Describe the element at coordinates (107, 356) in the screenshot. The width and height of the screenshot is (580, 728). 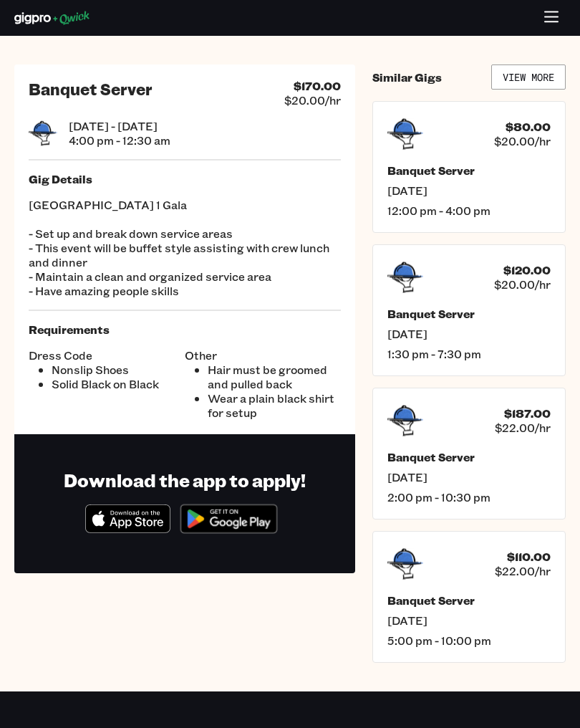
I see `span: Dress Code` at that location.